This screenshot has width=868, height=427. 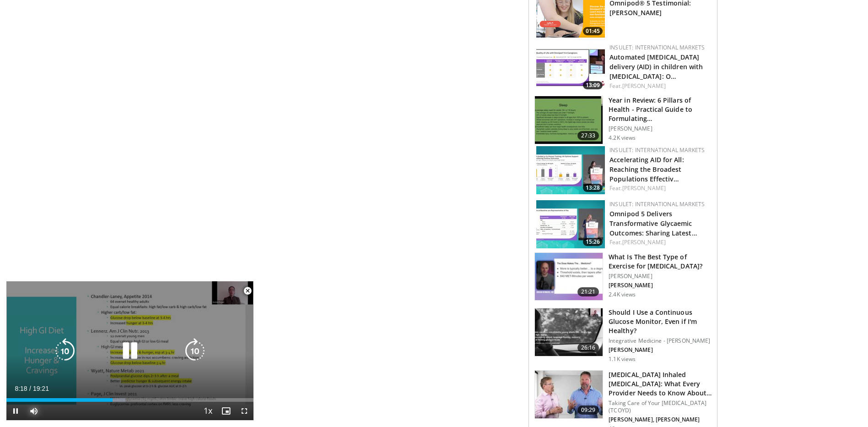 What do you see at coordinates (569, 120) in the screenshot?
I see `img: 83ab2fd4-d1cc-4558-8914-0bf880be54bd.150x105_q85_crop-smart_upscale.jpg` at bounding box center [569, 120].